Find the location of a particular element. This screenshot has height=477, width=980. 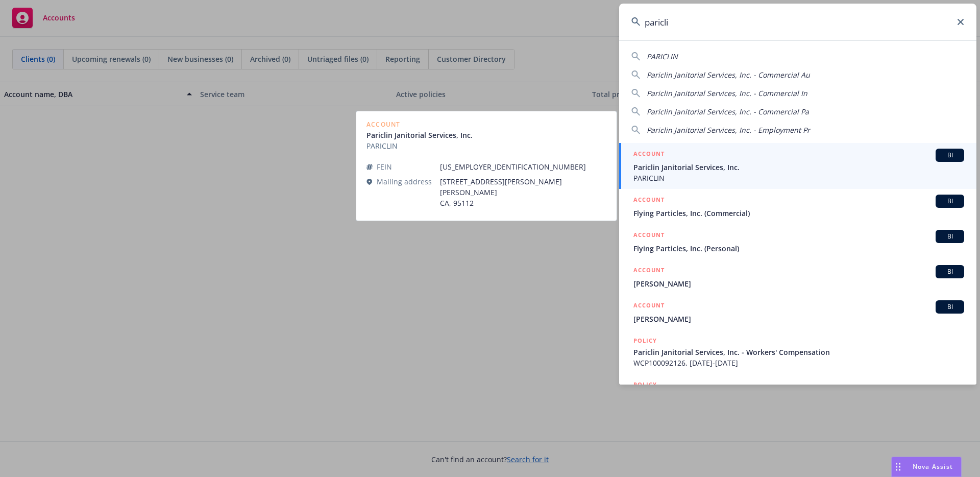

span: Flying Particles, Inc. (Personal) is located at coordinates (799, 249).